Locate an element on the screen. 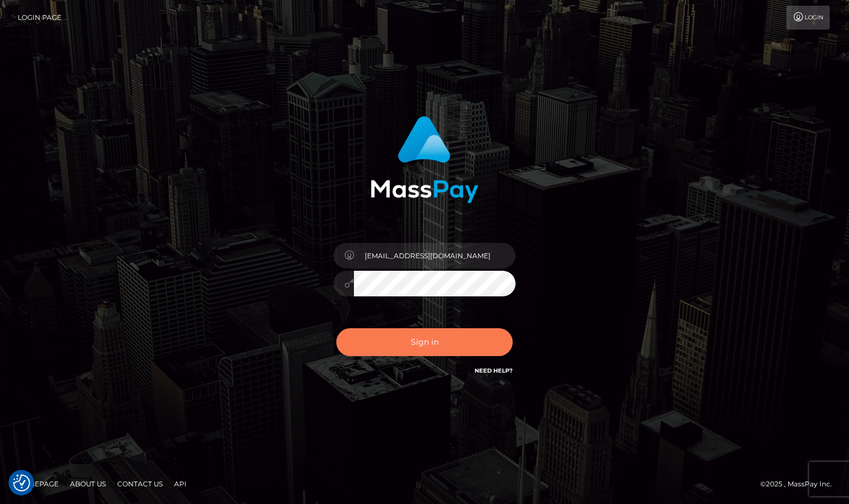  div: © 2025 , MassPay Inc. is located at coordinates (800, 484).